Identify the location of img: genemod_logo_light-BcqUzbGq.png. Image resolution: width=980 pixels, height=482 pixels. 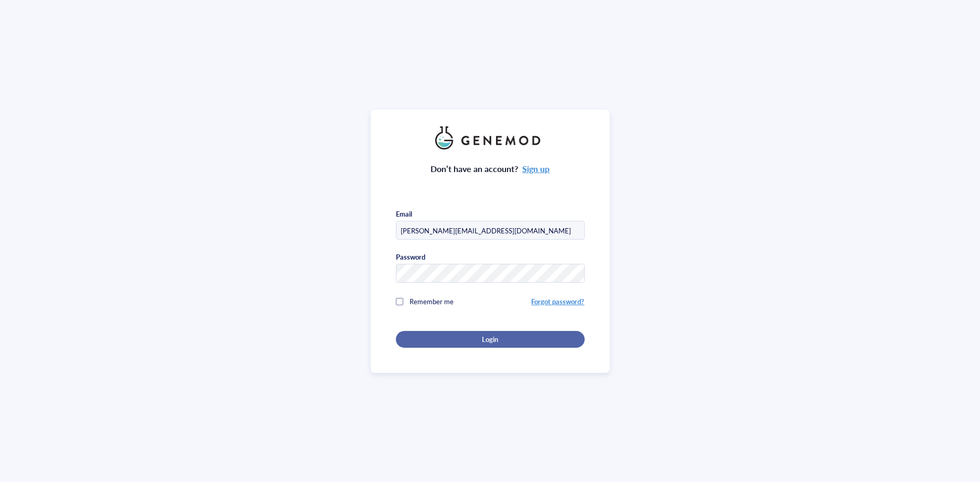
(490, 138).